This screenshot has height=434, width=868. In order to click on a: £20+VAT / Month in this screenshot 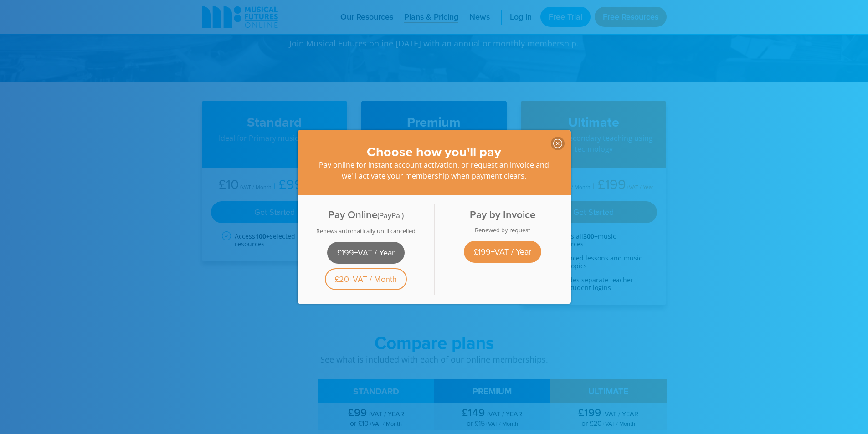, I will do `click(366, 279)`.